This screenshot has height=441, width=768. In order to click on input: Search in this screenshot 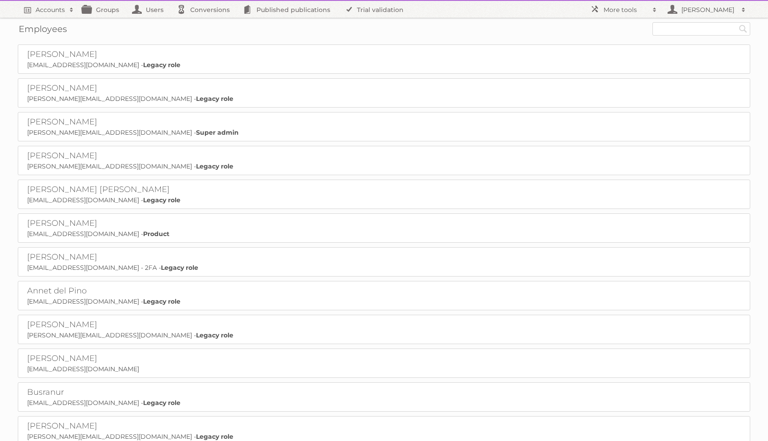, I will do `click(743, 29)`.